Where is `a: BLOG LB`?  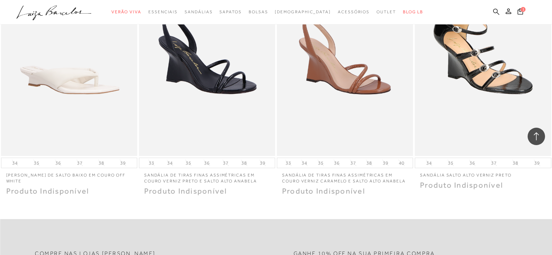 a: BLOG LB is located at coordinates (413, 12).